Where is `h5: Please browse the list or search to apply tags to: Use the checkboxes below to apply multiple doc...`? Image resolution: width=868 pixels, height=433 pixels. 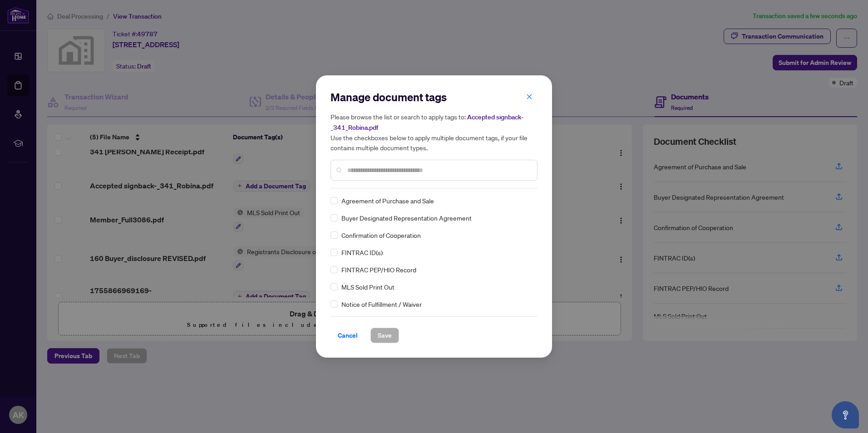
h5: Please browse the list or search to apply tags to: Use the checkboxes below to apply multiple doc... is located at coordinates (434, 132).